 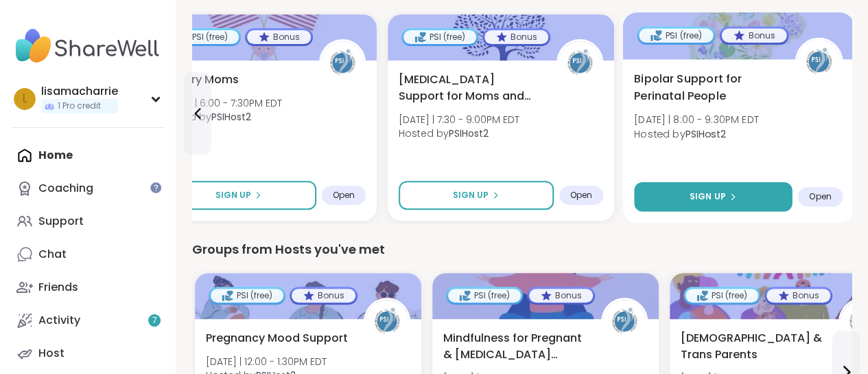 What do you see at coordinates (155, 320) in the screenshot?
I see `span: 7` at bounding box center [155, 320].